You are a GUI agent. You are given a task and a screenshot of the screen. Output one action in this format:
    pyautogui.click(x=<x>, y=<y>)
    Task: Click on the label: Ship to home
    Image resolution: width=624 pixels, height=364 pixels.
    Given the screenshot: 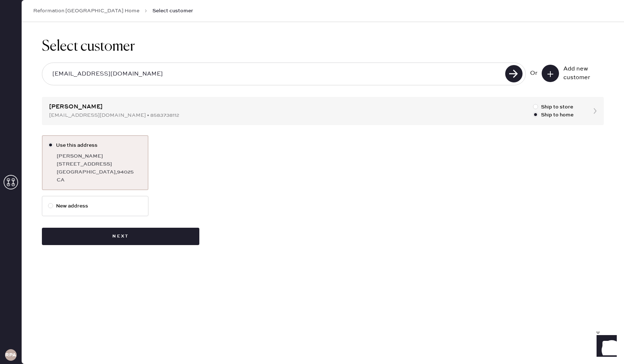 What is the action you would take?
    pyautogui.click(x=554, y=115)
    